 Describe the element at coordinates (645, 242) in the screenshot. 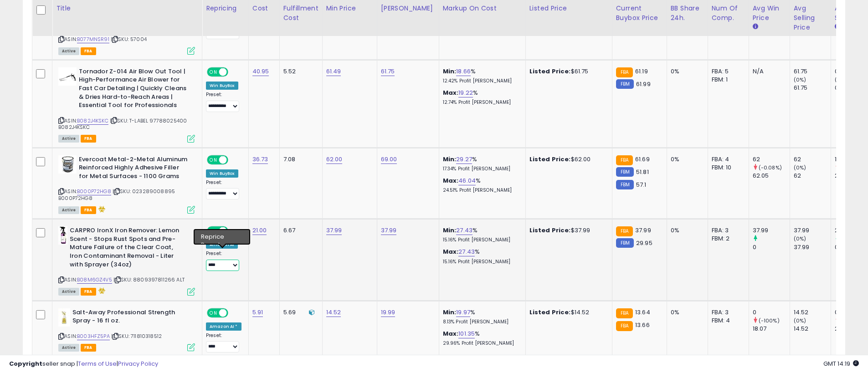

I see `span: 29.95` at that location.